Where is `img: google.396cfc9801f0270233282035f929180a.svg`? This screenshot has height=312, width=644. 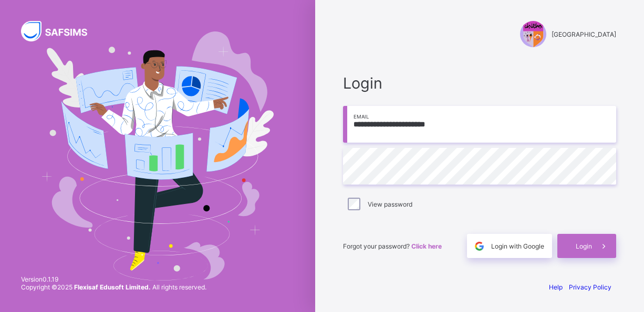
img: google.396cfc9801f0270233282035f929180a.svg is located at coordinates (479, 246).